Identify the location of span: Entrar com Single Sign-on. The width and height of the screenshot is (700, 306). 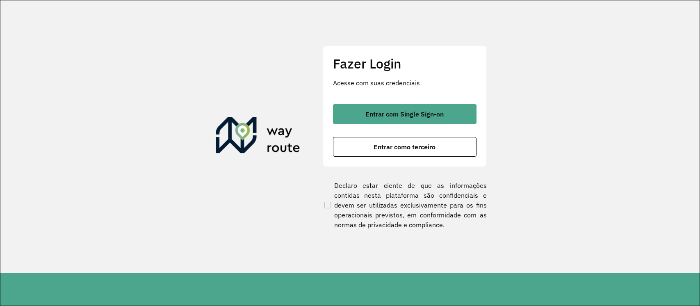
(404, 114).